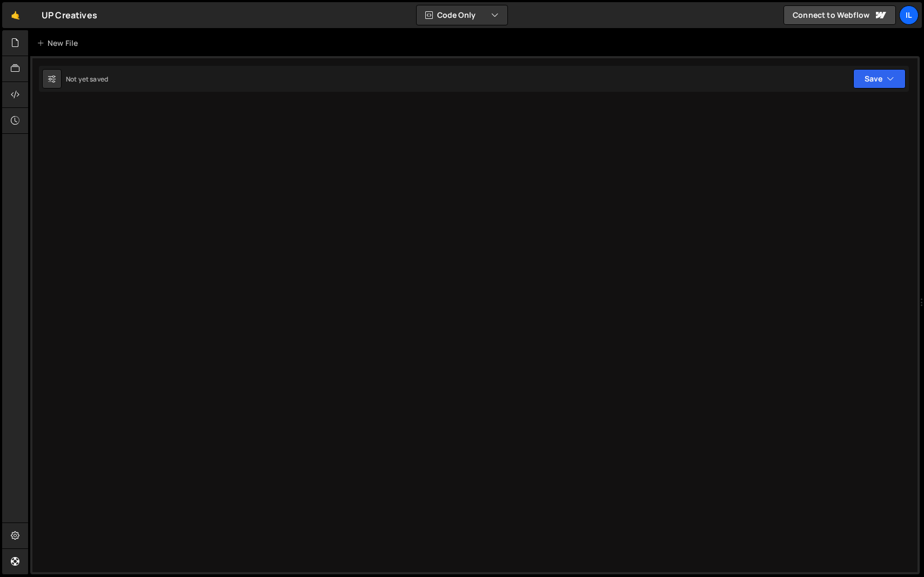 This screenshot has height=577, width=924. What do you see at coordinates (60, 43) in the screenshot?
I see `div: New File` at bounding box center [60, 43].